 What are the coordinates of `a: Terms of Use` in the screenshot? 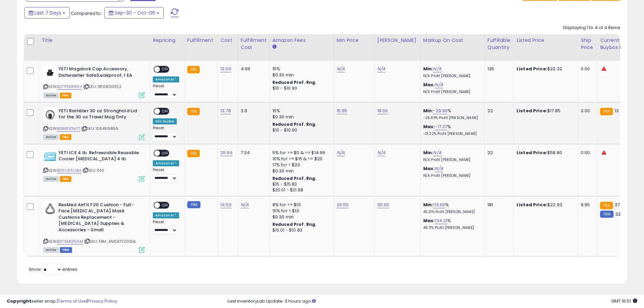 It's located at (72, 301).